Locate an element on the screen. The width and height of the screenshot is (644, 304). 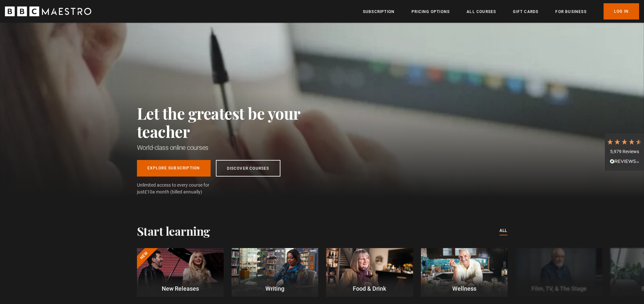
div: 4.7 Stars is located at coordinates (624, 142).